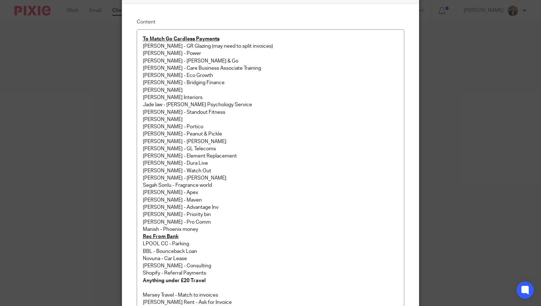 The height and width of the screenshot is (306, 541). Describe the element at coordinates (270, 22) in the screenshot. I see `label: Content` at that location.